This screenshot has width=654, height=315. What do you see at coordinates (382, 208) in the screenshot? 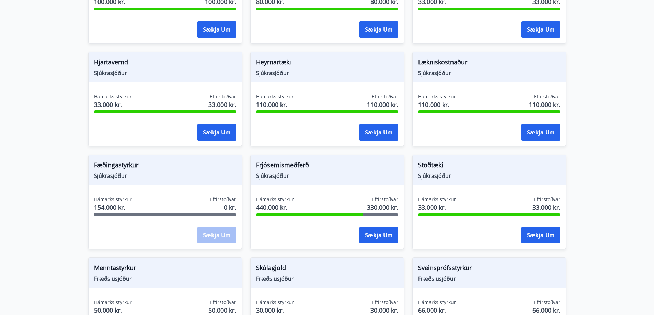
I see `span: 330.000 kr.` at bounding box center [382, 208].